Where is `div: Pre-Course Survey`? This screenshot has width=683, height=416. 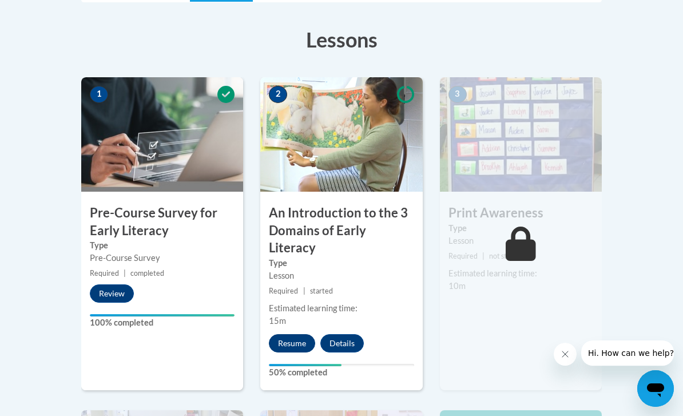
div: Pre-Course Survey is located at coordinates (162, 258).